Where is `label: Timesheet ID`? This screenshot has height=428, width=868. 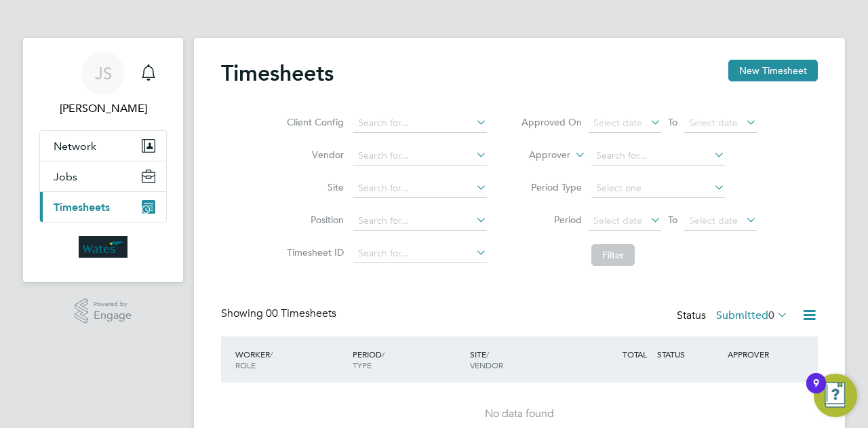 label: Timesheet ID is located at coordinates (314, 253).